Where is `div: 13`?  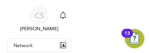 div: 13 is located at coordinates (127, 37).